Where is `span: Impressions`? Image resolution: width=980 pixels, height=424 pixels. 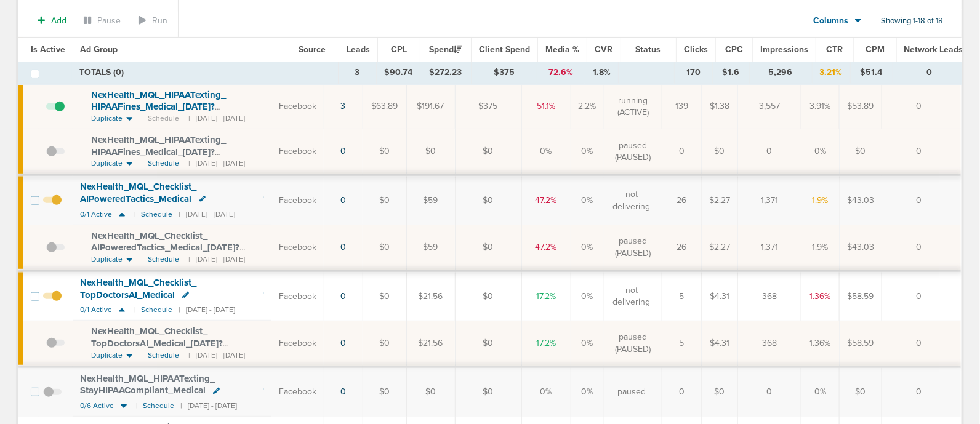 span: Impressions is located at coordinates (784, 50).